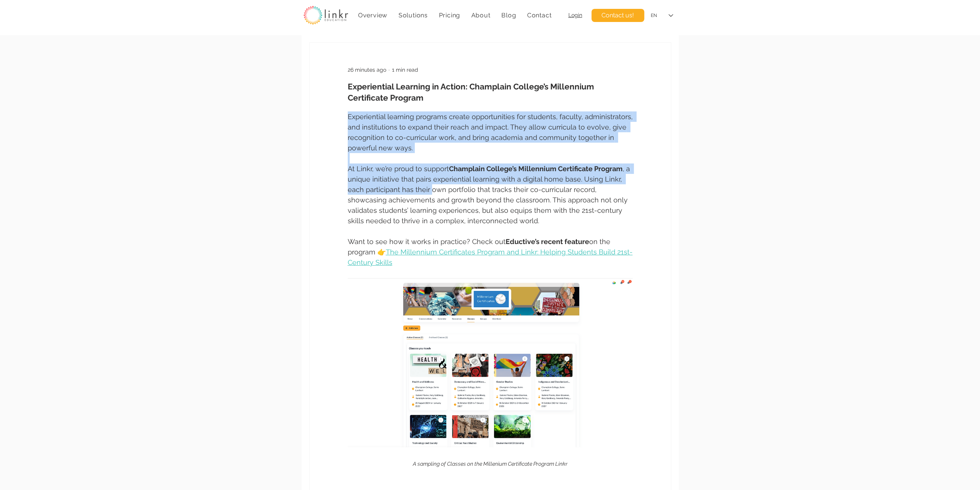  What do you see at coordinates (490, 195) in the screenshot?
I see `span: , a unique initiative that pairs experiential learning with a digital home base. Using Linkr, eac...` at bounding box center [490, 195].